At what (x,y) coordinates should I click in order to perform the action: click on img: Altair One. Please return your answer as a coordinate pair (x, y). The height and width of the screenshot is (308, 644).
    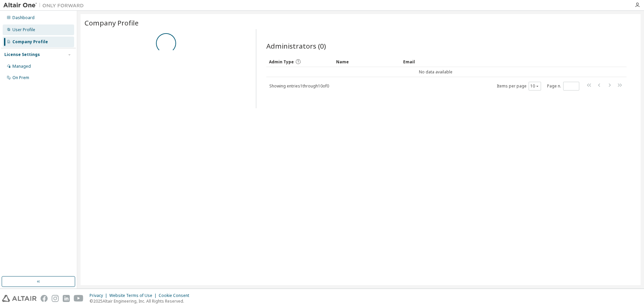
    Looking at the image, I should click on (45, 6).